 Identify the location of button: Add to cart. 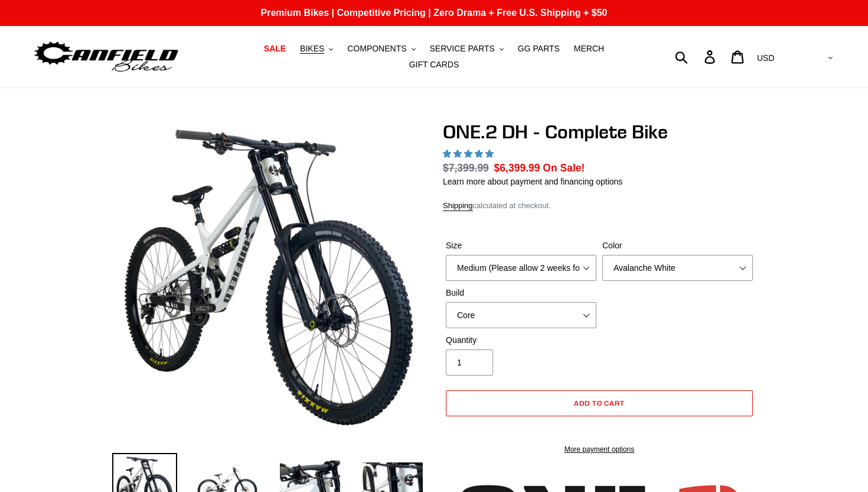
(600, 403).